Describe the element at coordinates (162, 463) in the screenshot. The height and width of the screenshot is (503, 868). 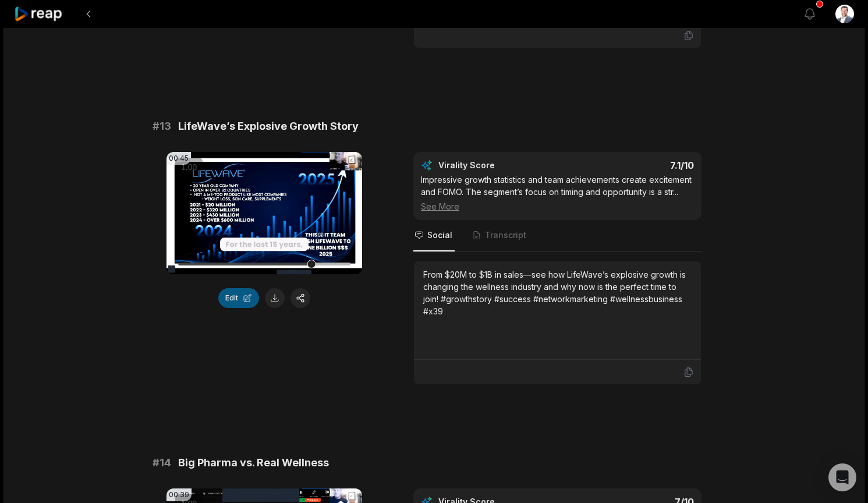
I see `span: # 14` at that location.